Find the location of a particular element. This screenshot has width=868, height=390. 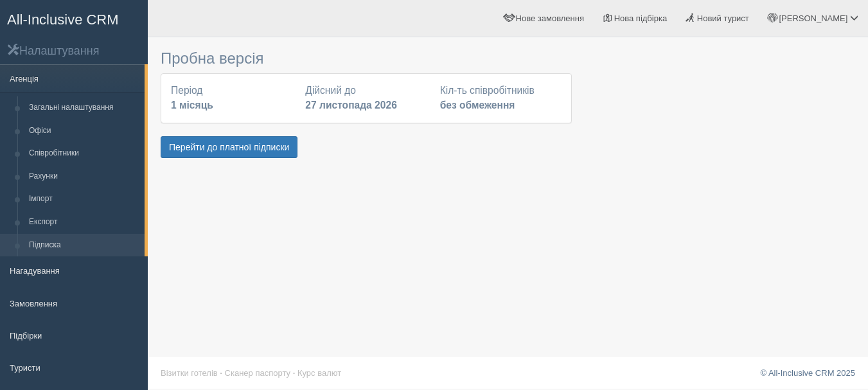

a: Сканер паспорту is located at coordinates (258, 372).